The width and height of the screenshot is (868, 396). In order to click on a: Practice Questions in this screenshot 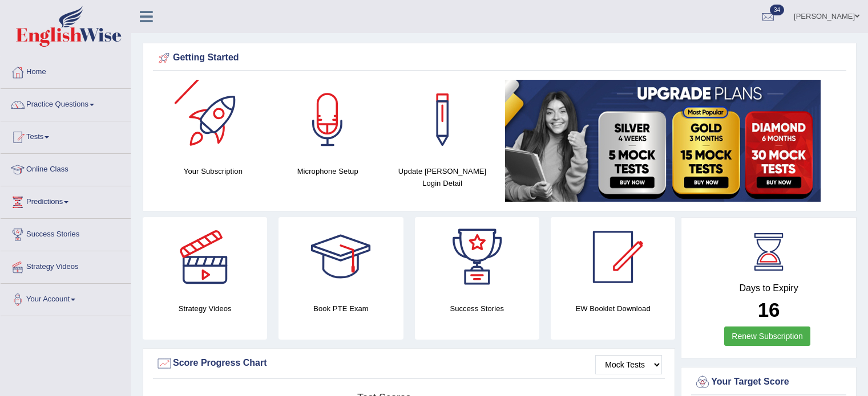, I will do `click(66, 104)`.